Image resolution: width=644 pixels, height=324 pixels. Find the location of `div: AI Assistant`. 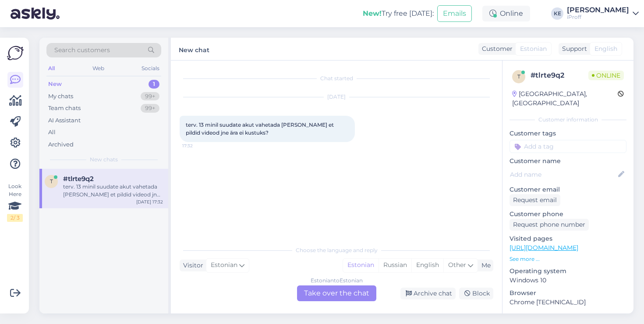

div: AI Assistant is located at coordinates (64, 120).